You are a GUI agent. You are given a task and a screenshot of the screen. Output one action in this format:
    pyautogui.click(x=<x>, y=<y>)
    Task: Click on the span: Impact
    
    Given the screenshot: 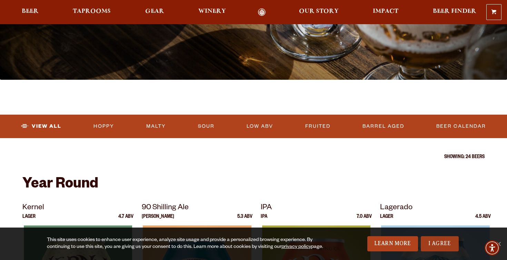 What is the action you would take?
    pyautogui.click(x=386, y=11)
    